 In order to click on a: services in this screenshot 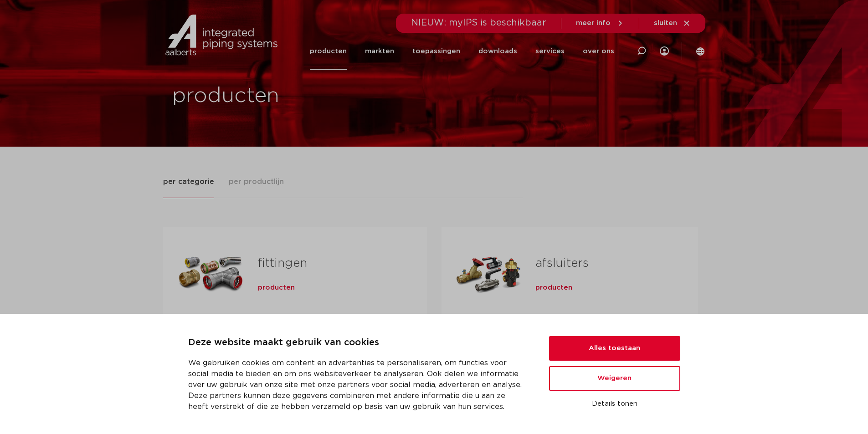, I will do `click(550, 51)`.